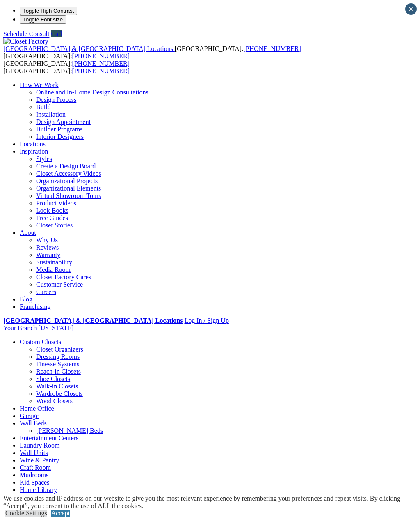 The width and height of the screenshot is (420, 517). What do you see at coordinates (54, 262) in the screenshot?
I see `a: Sustainability` at bounding box center [54, 262].